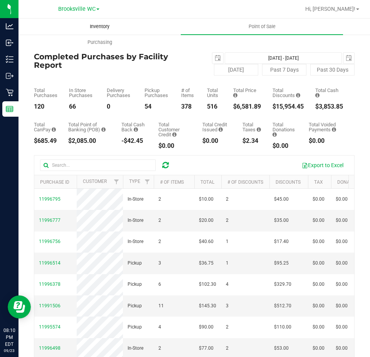  I want to click on span: Brooksville WC, so click(77, 9).